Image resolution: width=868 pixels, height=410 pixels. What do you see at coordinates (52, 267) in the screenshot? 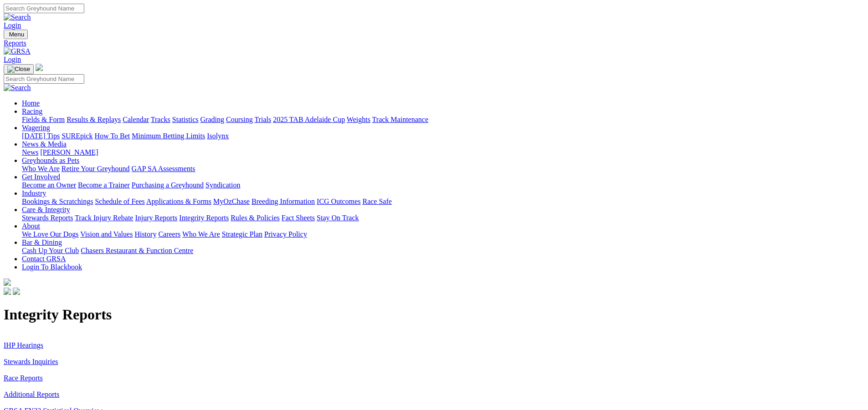
I see `a: Login To Blackbook` at bounding box center [52, 267].